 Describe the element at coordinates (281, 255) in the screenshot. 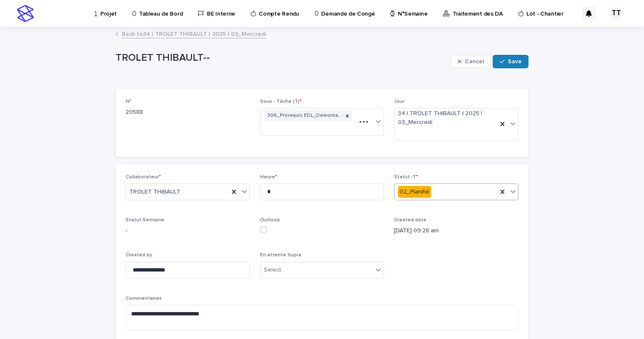

I see `span: En attente Supra` at that location.